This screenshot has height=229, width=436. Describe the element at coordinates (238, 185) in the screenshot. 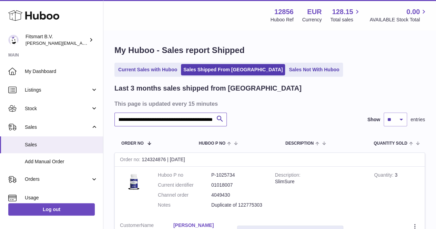

I see `dd: 01018007` at that location.